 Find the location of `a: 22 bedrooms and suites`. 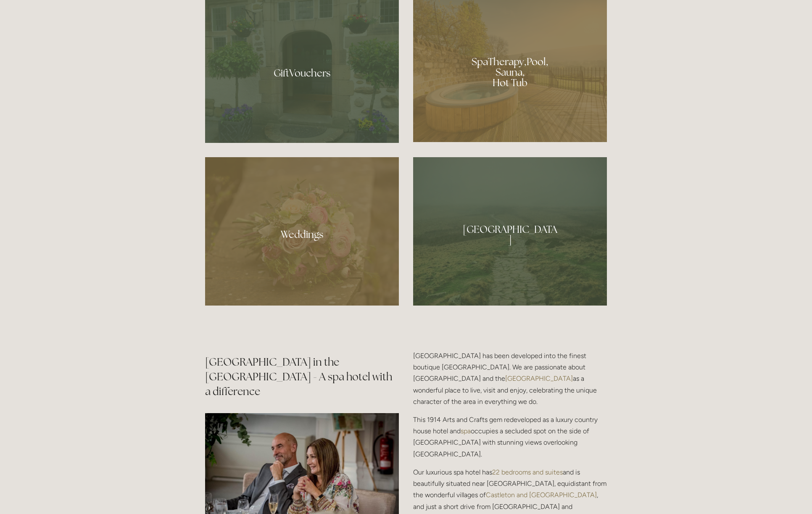

a: 22 bedrooms and suites is located at coordinates (528, 472).